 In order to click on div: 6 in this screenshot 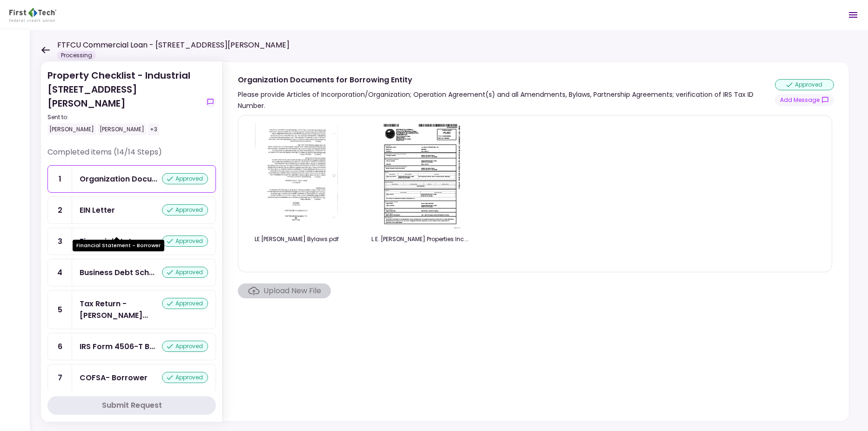, I will do `click(60, 346)`.